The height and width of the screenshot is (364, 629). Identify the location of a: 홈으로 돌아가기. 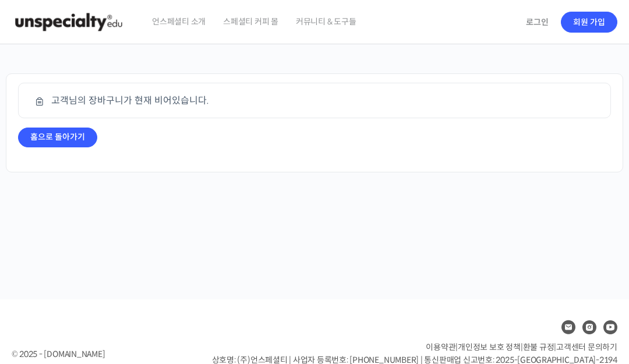
(58, 137).